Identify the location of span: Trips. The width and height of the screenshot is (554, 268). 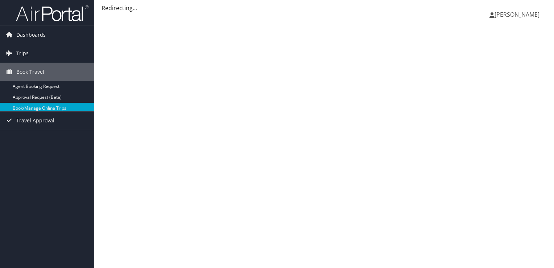
(22, 53).